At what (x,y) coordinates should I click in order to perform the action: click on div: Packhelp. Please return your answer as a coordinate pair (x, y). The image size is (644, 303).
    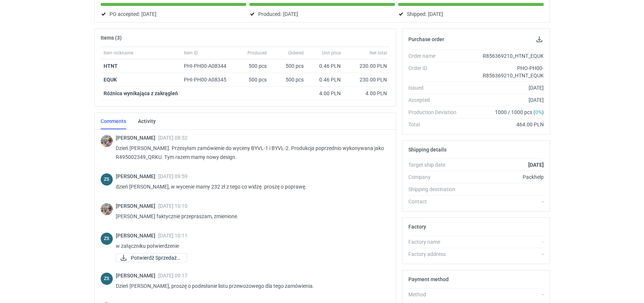
    Looking at the image, I should click on (503, 177).